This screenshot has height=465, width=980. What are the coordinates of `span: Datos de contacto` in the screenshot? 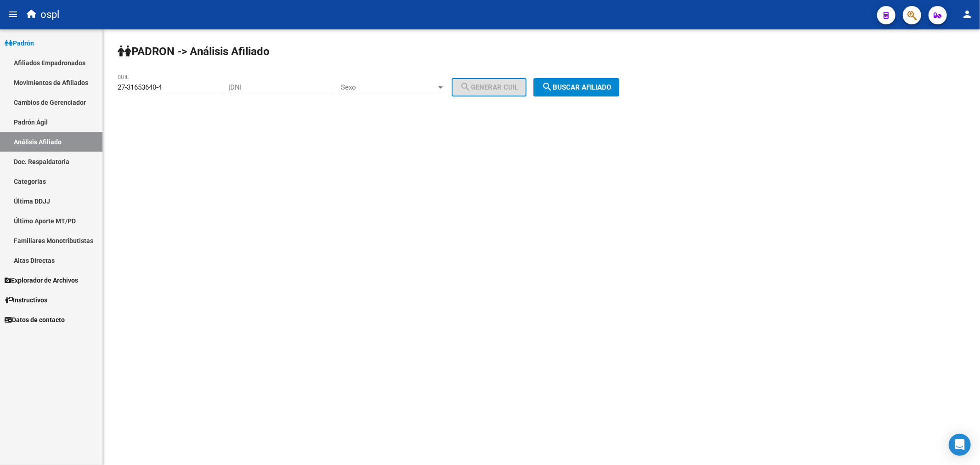 It's located at (35, 320).